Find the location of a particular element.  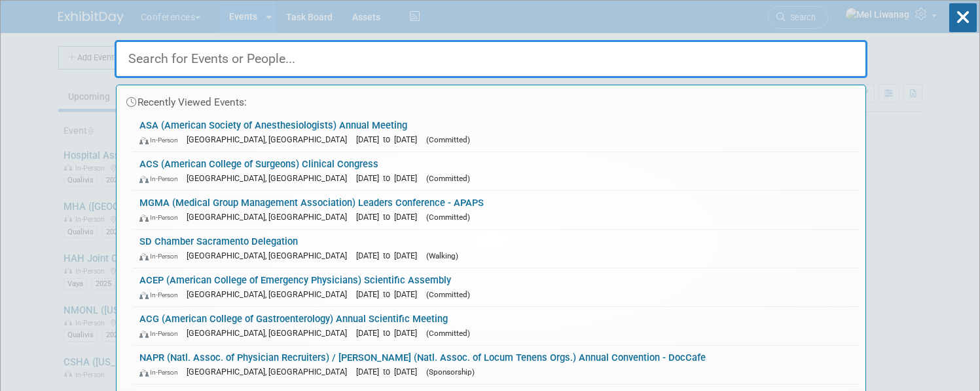

div: Recently Viewed Events: is located at coordinates (491, 99).